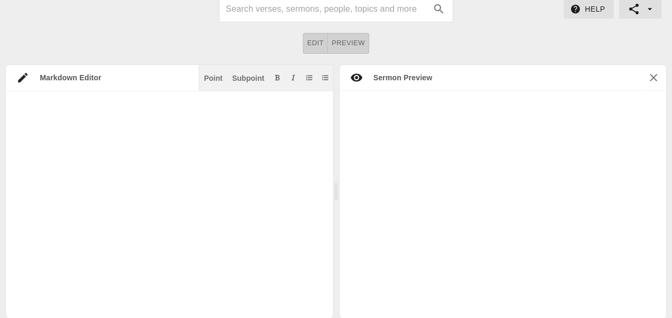 This screenshot has width=672, height=318. What do you see at coordinates (248, 78) in the screenshot?
I see `button: Subpoint` at bounding box center [248, 78].